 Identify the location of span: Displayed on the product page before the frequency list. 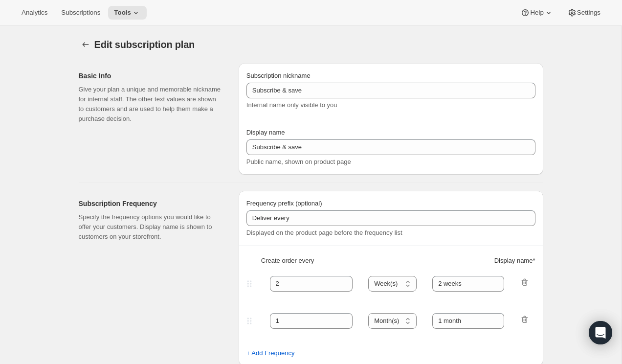
(324, 232).